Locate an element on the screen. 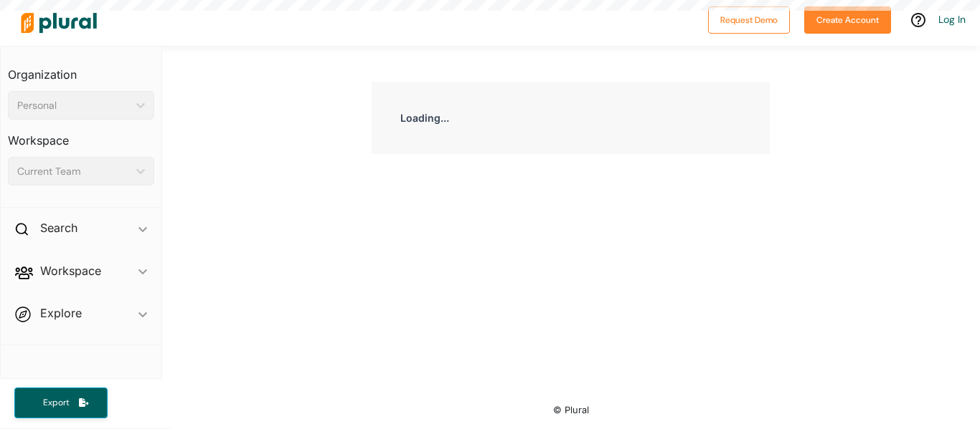 The image size is (980, 429). h3: Organization is located at coordinates (81, 69).